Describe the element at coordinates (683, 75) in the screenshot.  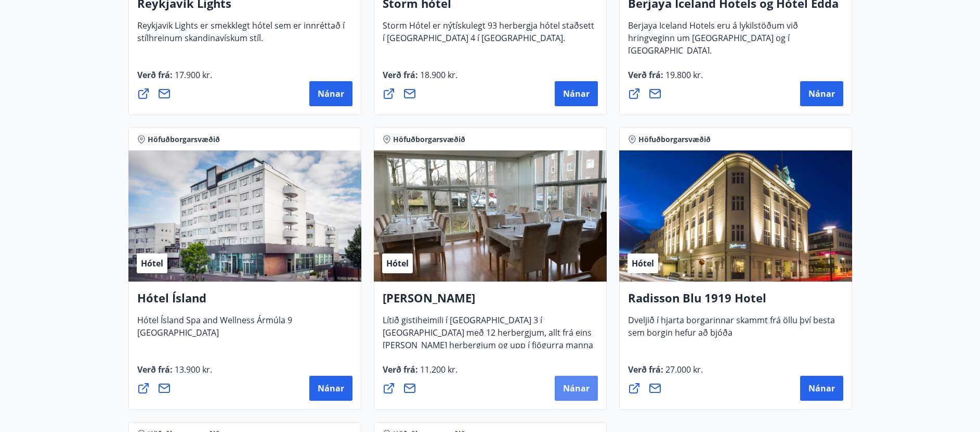
I see `span: 19.800 kr.` at that location.